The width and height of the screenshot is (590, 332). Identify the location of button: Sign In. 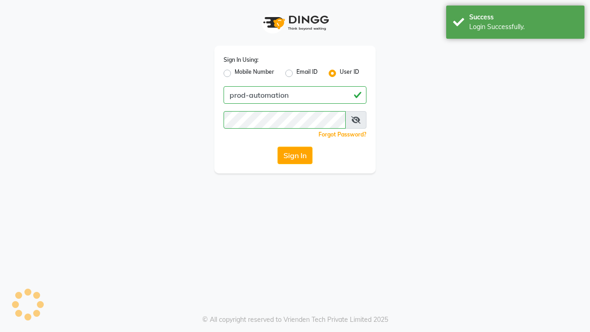
(295, 155).